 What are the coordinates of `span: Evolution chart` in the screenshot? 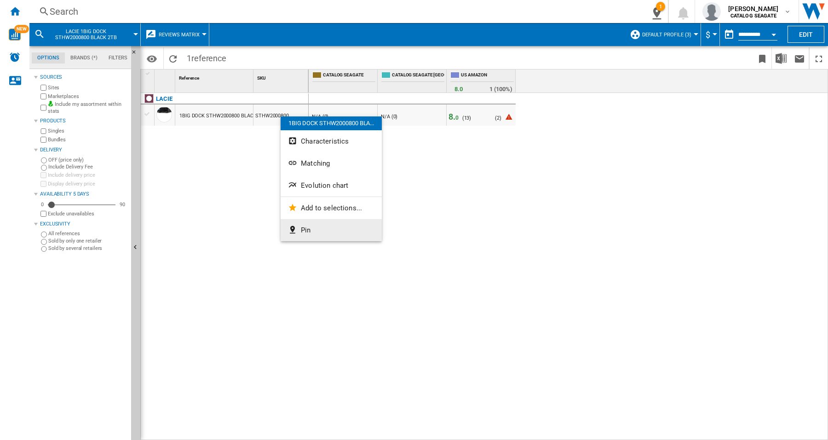 It's located at (324, 185).